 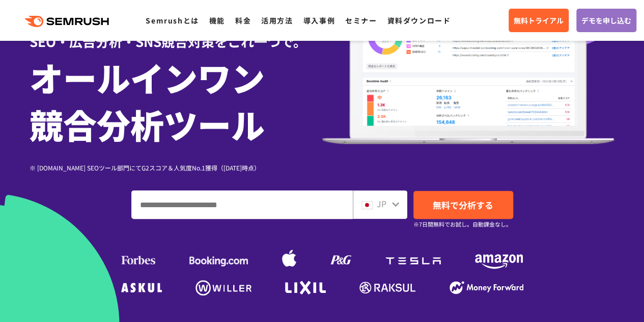 What do you see at coordinates (217, 20) in the screenshot?
I see `a: 機能` at bounding box center [217, 20].